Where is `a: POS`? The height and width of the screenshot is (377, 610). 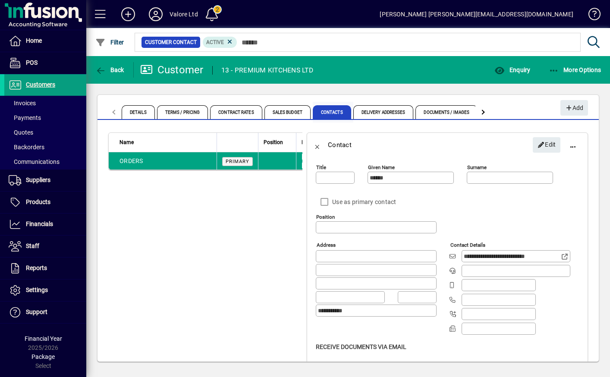
a: POS is located at coordinates (45, 63).